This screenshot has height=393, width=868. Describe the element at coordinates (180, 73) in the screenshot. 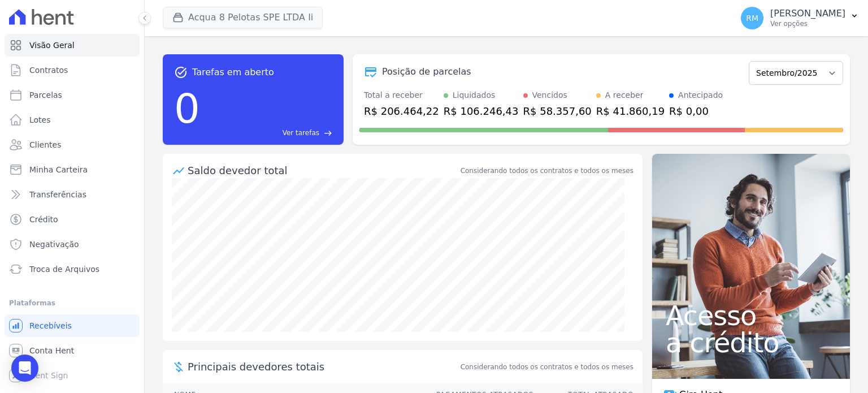

I see `span: task_alt` at that location.